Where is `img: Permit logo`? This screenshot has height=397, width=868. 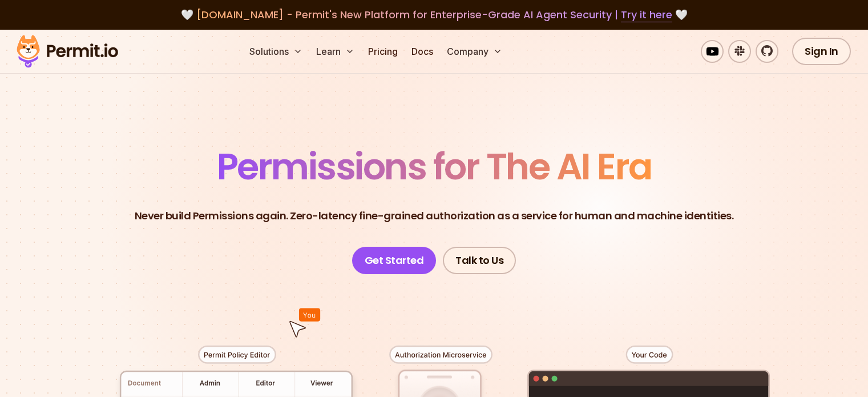
img: Permit logo is located at coordinates (67, 52).